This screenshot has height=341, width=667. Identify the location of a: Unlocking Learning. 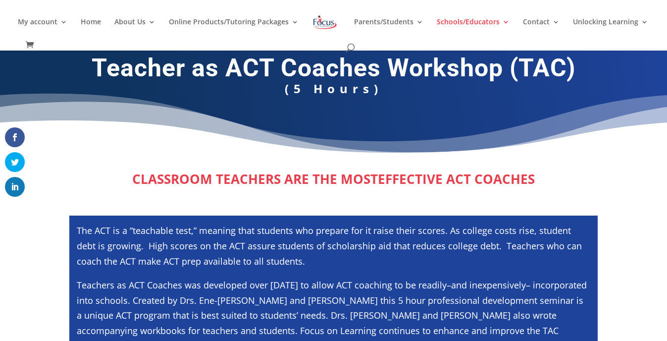
(611, 30).